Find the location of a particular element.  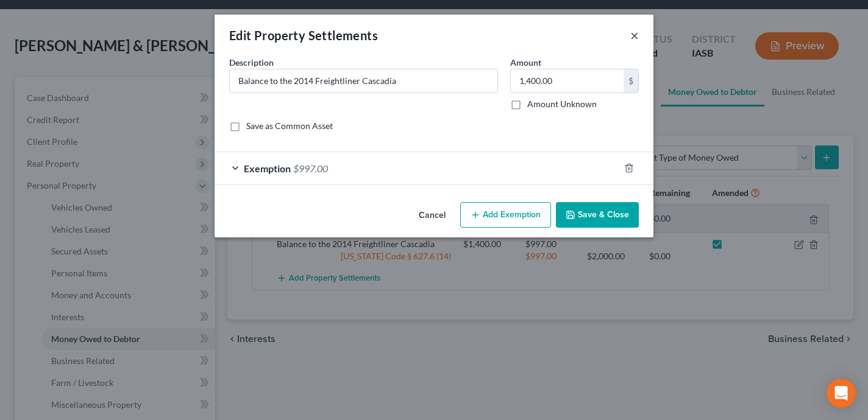

input: 0.00 is located at coordinates (567, 81).